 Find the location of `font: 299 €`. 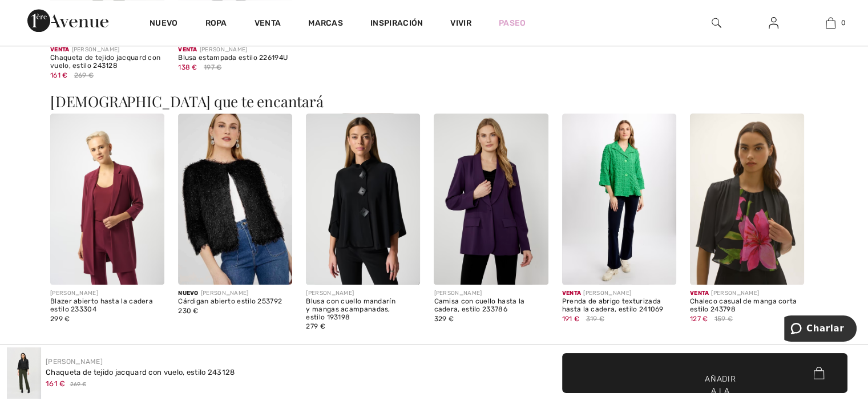

font: 299 € is located at coordinates (60, 319).